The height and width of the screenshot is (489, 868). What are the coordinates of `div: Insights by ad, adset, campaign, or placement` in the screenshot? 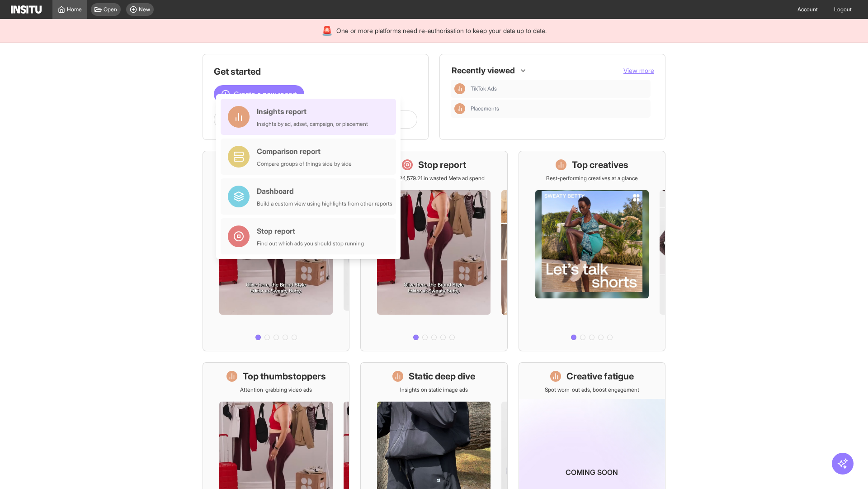 It's located at (313, 124).